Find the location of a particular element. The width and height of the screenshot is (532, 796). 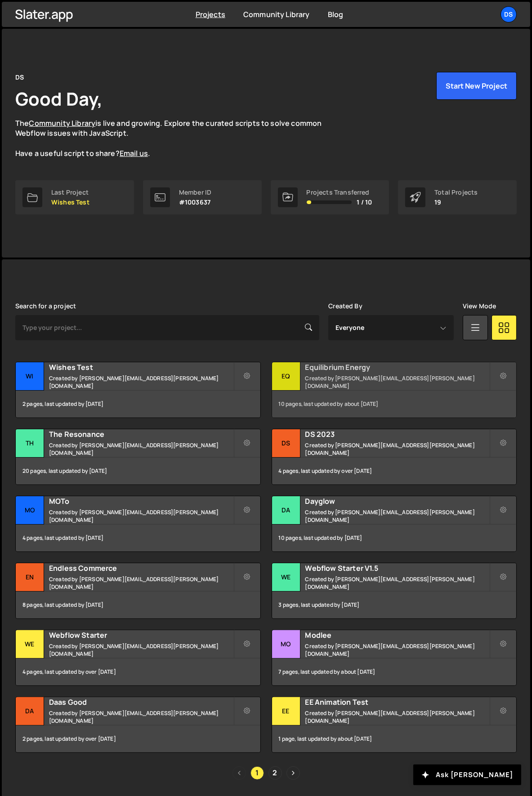

h2: DS 2023 is located at coordinates (398, 435).